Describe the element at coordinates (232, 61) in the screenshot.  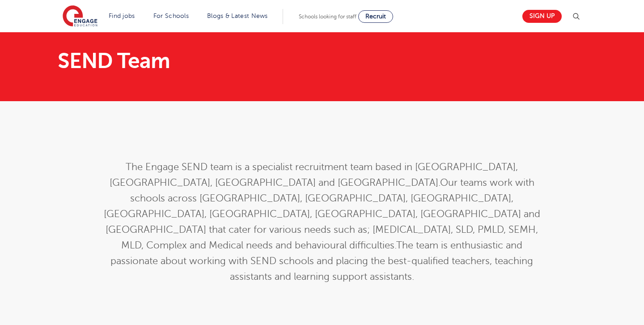
I see `h1: SEND Team` at that location.